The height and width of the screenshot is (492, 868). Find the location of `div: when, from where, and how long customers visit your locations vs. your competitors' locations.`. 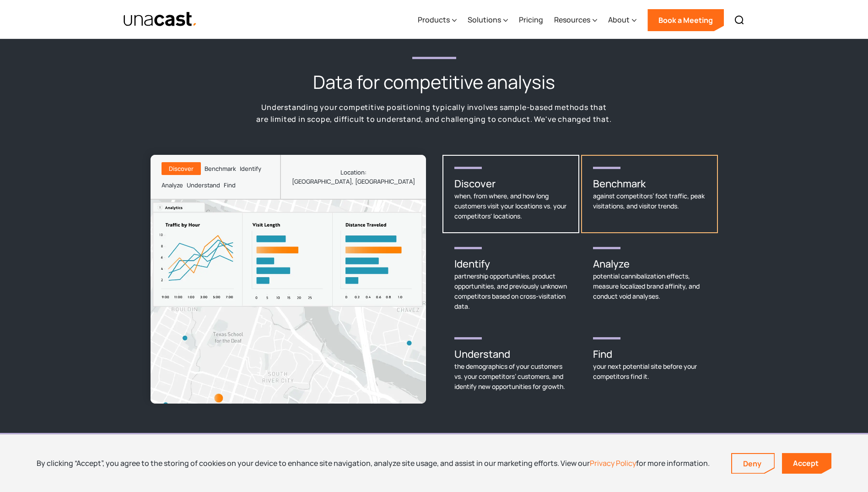

div: when, from where, and how long customers visit your locations vs. your competitors' locations. is located at coordinates (511, 206).